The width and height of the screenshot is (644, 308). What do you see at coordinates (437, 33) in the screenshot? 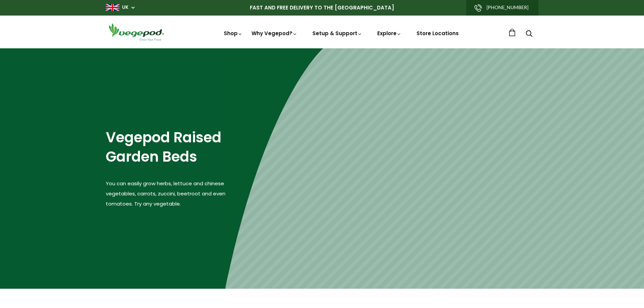
I see `a: Store Locations` at bounding box center [437, 33].